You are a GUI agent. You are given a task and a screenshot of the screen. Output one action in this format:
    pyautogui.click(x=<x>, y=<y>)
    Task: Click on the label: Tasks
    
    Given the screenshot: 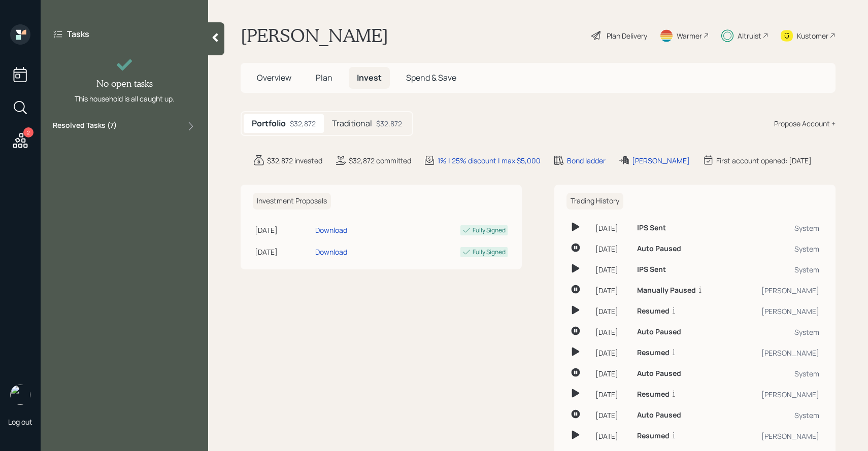 What is the action you would take?
    pyautogui.click(x=78, y=34)
    